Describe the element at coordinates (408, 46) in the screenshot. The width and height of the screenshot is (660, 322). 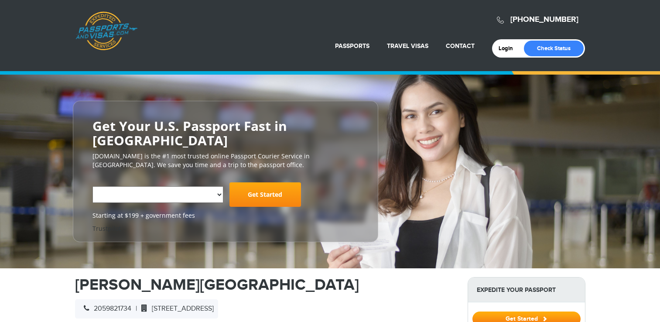
I see `a: Travel Visas` at that location.